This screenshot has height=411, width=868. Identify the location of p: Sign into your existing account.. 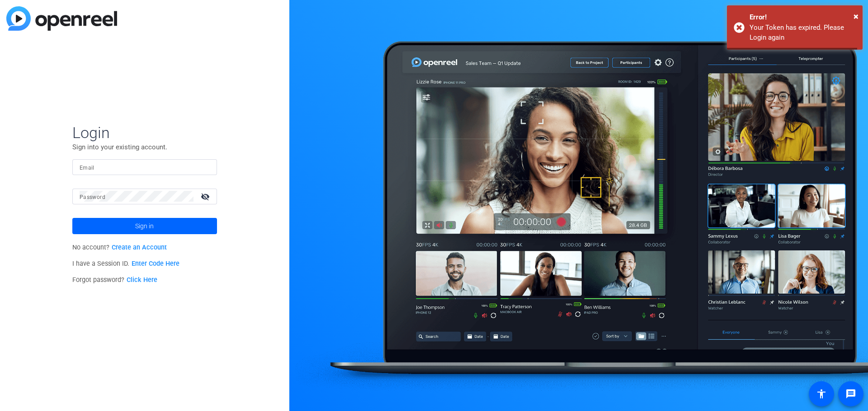
(145, 147).